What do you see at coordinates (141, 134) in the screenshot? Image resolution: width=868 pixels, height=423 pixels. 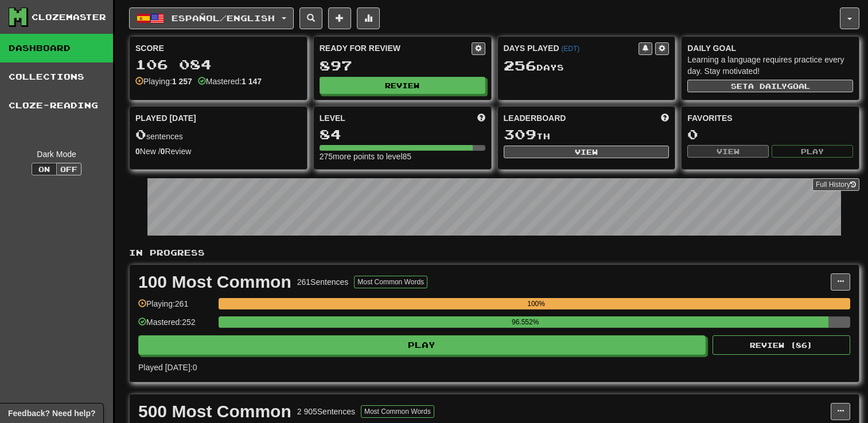 I see `span: 0` at bounding box center [141, 134].